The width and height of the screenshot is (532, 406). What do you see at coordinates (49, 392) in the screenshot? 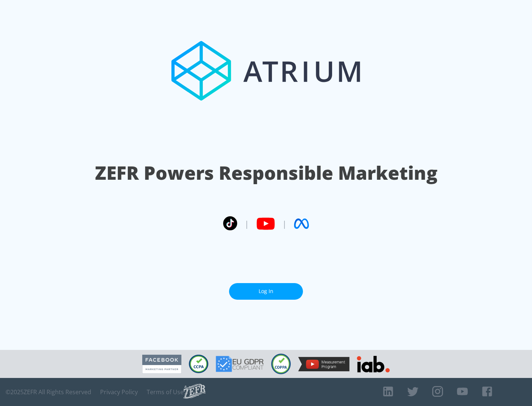
I see `span: © 2025 ZEFR All Rights Reserved` at bounding box center [49, 392].